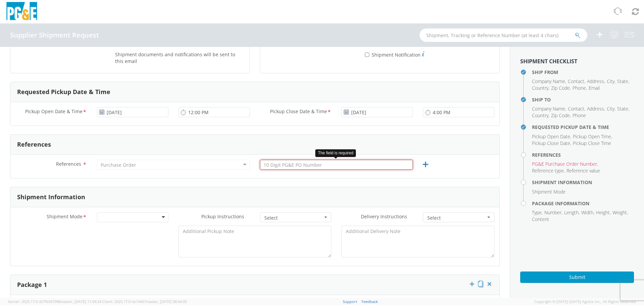 This screenshot has height=305, width=644. What do you see at coordinates (592, 143) in the screenshot?
I see `span: Pickup Close Time` at bounding box center [592, 143].